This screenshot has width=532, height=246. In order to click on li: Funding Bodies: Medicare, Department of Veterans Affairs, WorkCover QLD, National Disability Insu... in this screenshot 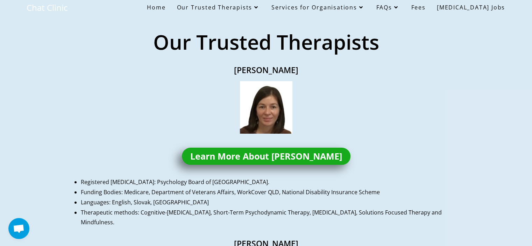, I will do `click(270, 192)`.